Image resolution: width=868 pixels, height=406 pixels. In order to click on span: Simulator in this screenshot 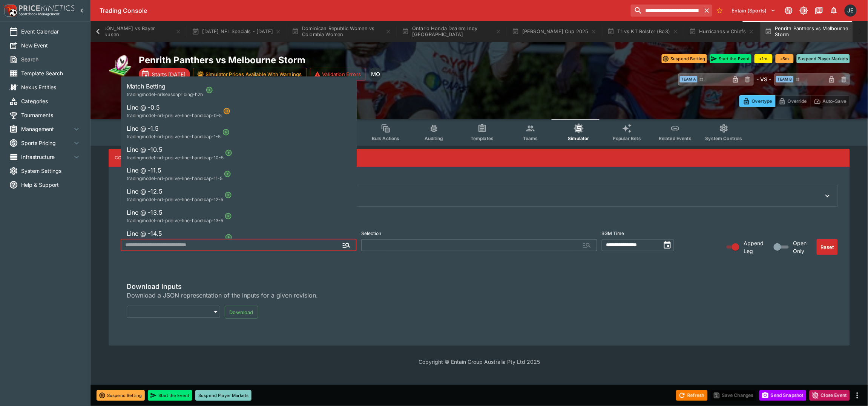, I will do `click(579, 138)`.